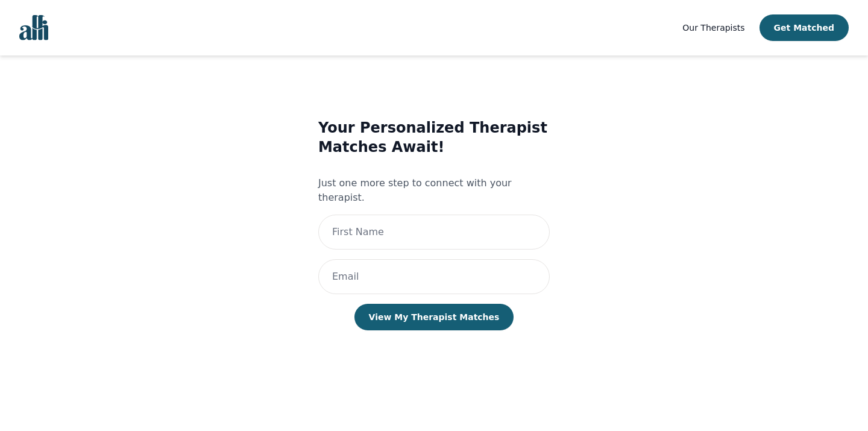 The width and height of the screenshot is (868, 431). What do you see at coordinates (434, 191) in the screenshot?
I see `p: Just one more step to connect with your therapist.` at bounding box center [434, 191].